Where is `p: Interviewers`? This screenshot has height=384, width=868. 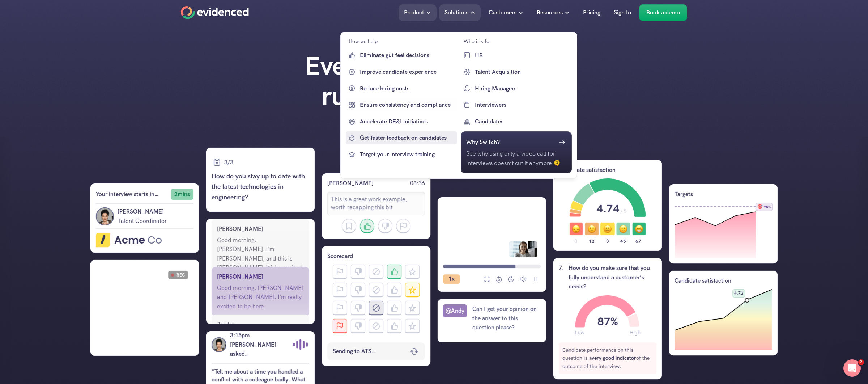 p: Interviewers is located at coordinates (522, 105).